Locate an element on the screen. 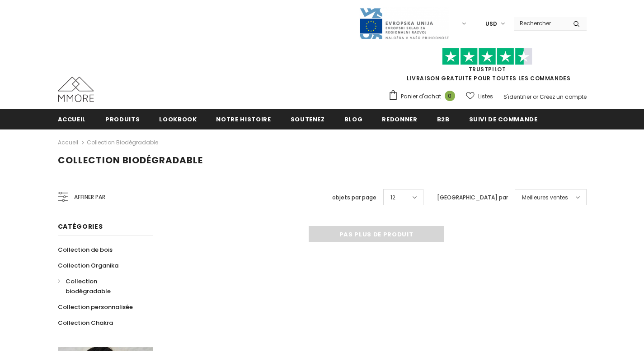 This screenshot has width=644, height=351. a: Blog is located at coordinates (353, 119).